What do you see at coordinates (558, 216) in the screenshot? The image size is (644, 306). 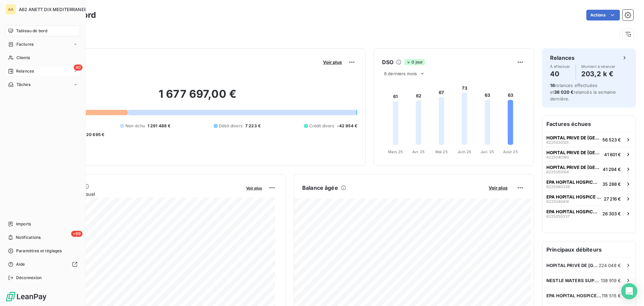 I see `span: 6225050337` at bounding box center [558, 216].